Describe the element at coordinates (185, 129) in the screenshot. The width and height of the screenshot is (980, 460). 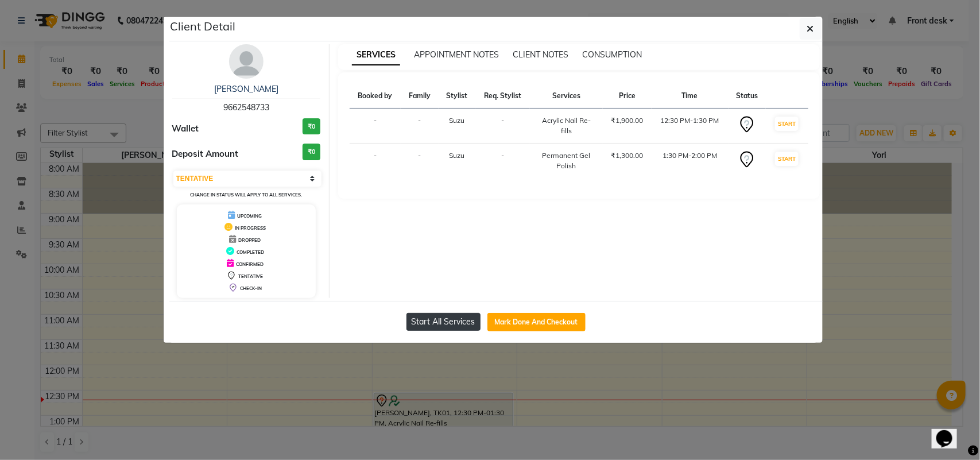
I see `span: Wallet` at that location.